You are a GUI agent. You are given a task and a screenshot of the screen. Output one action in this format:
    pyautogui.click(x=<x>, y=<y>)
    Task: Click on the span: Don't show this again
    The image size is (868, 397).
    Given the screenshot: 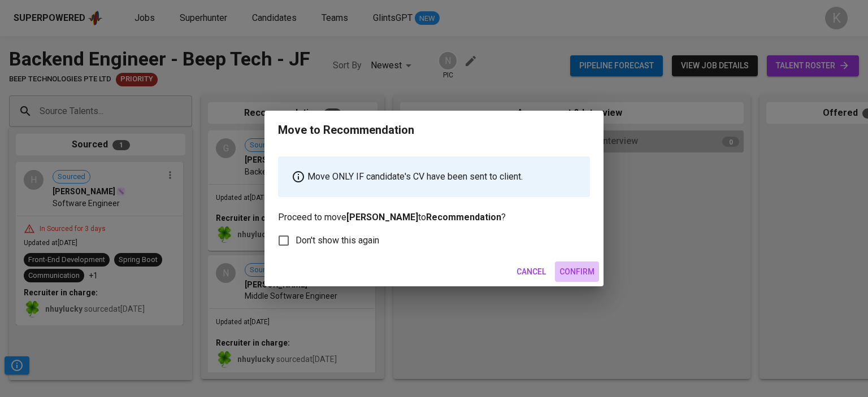 What is the action you would take?
    pyautogui.click(x=337, y=241)
    